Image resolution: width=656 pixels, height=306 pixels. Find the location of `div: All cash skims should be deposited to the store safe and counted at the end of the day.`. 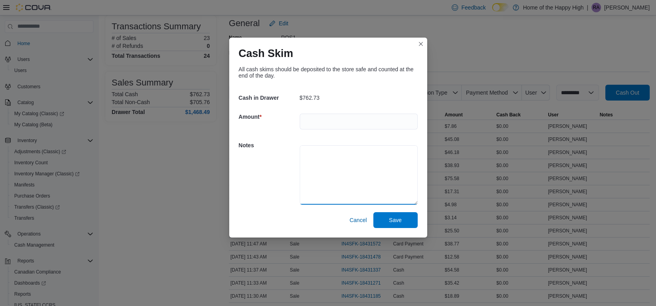

div: All cash skims should be deposited to the store safe and counted at the end of the day. is located at coordinates (328, 72).